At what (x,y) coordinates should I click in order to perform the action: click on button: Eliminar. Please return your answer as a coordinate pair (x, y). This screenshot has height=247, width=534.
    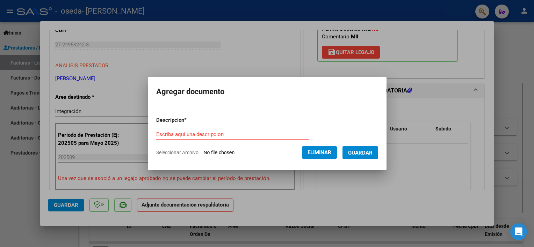
    Looking at the image, I should click on (319, 153).